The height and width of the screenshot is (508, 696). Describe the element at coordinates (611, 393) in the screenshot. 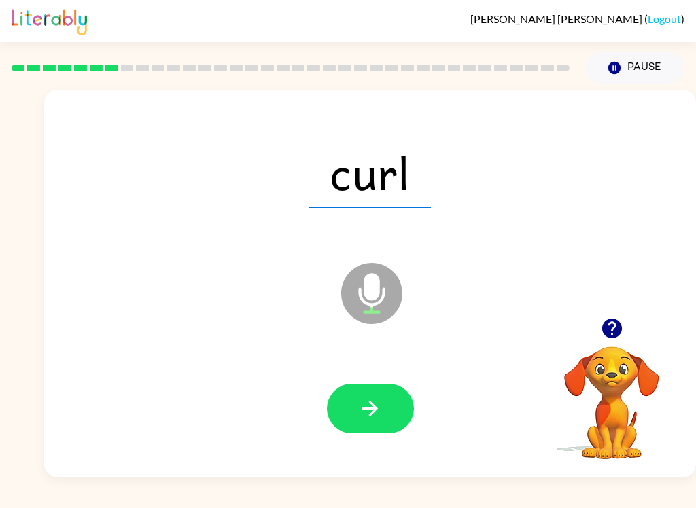

I see `video: Your browser must support playing .mp4 files to use Literably. Please try using another browser.` at that location.